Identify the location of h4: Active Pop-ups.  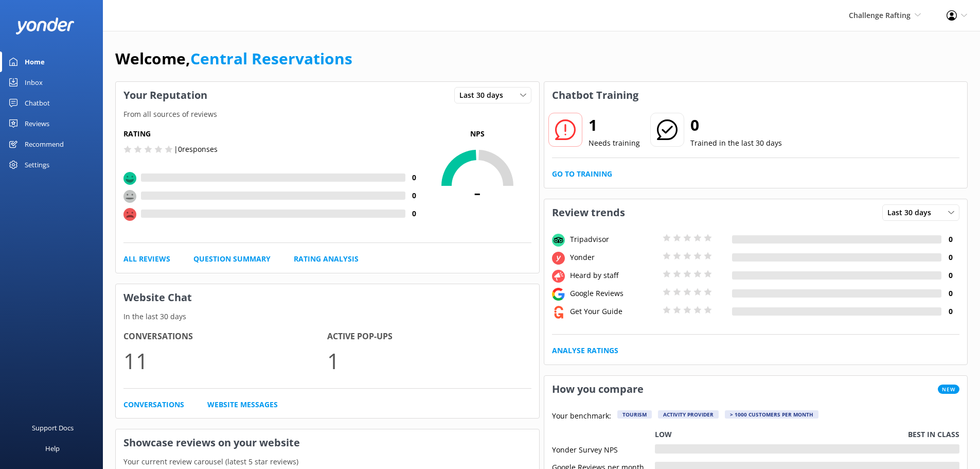
(429, 336).